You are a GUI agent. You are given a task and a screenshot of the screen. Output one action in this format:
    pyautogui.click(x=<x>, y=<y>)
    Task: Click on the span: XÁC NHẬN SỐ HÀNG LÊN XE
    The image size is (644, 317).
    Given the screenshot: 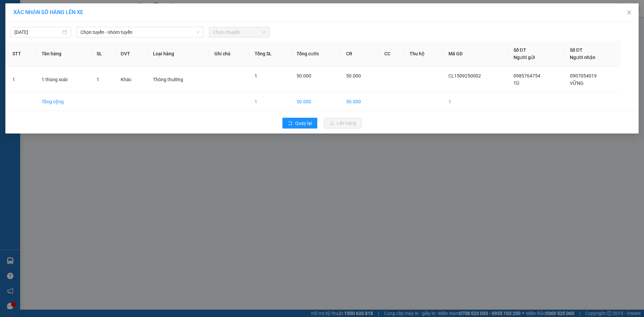 What is the action you would take?
    pyautogui.click(x=48, y=12)
    